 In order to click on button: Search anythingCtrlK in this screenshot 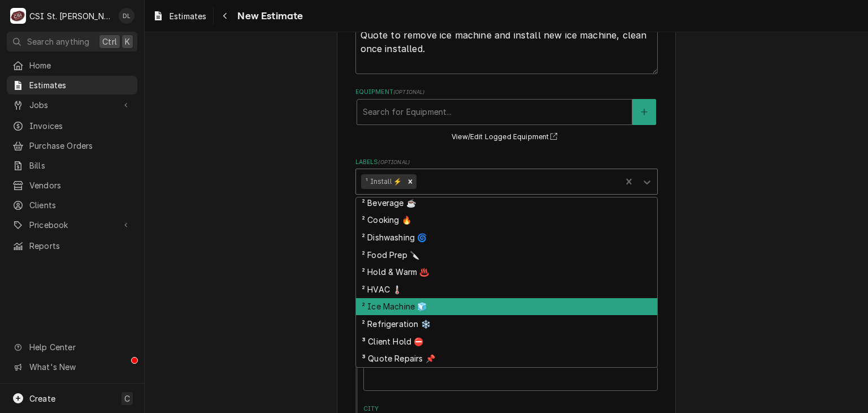, I will do `click(72, 42)`.